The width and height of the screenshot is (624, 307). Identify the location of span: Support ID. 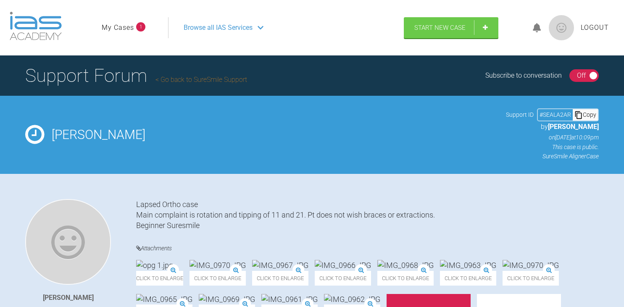
(520, 115).